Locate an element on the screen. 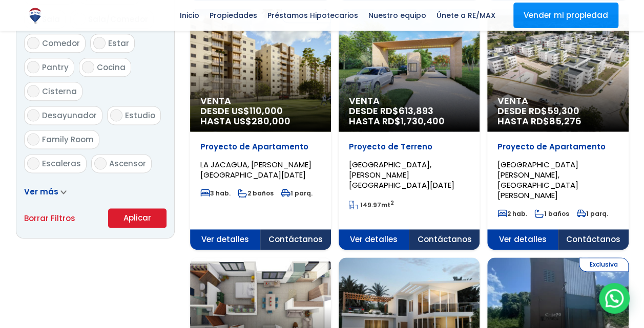  span: 280,000 is located at coordinates (271, 121).